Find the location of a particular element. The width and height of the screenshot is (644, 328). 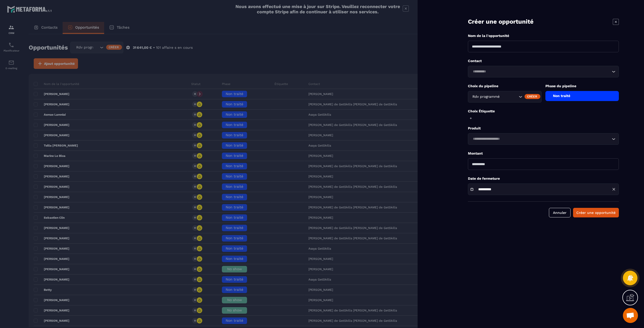

p: Choix du pipeline is located at coordinates (505, 86).